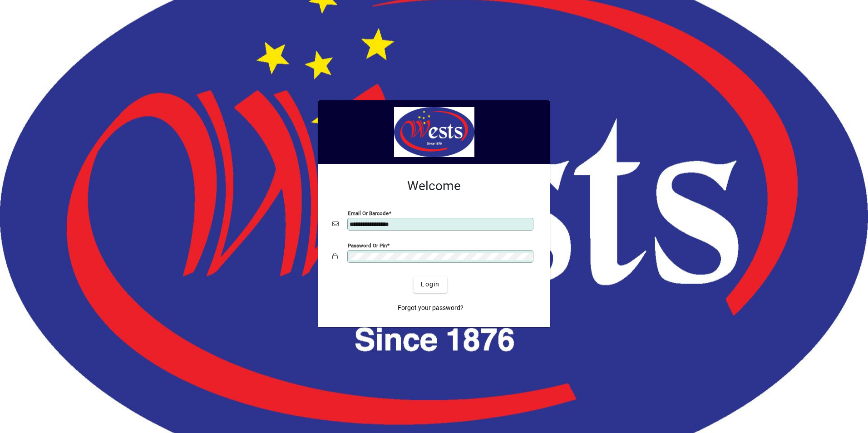  I want to click on h2: Welcome, so click(434, 186).